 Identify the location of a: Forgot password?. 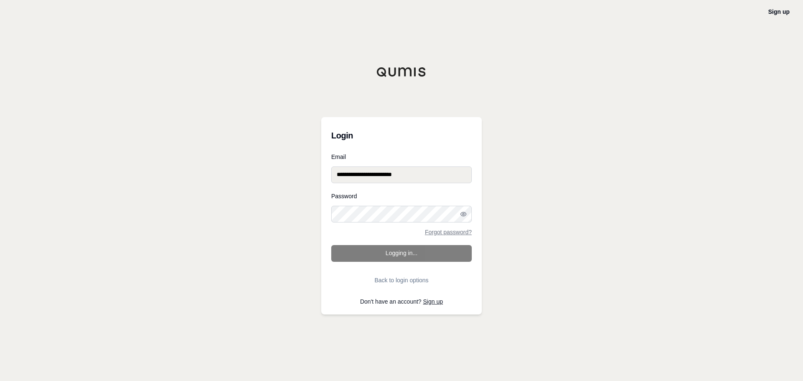
(449, 232).